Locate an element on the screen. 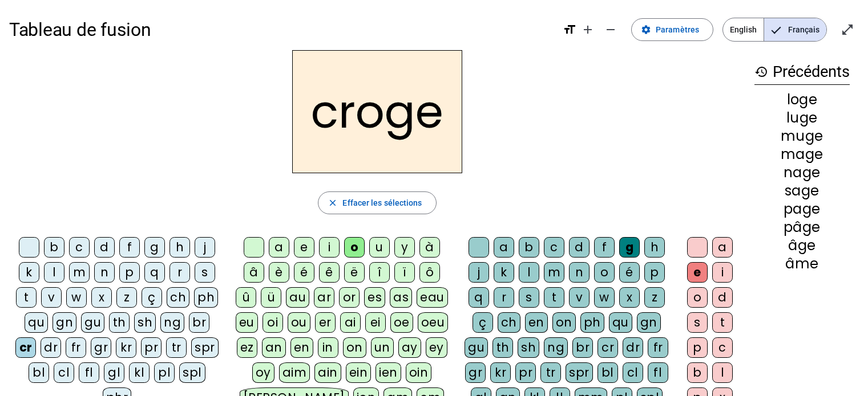 This screenshot has height=396, width=868. div: sh is located at coordinates (528, 348).